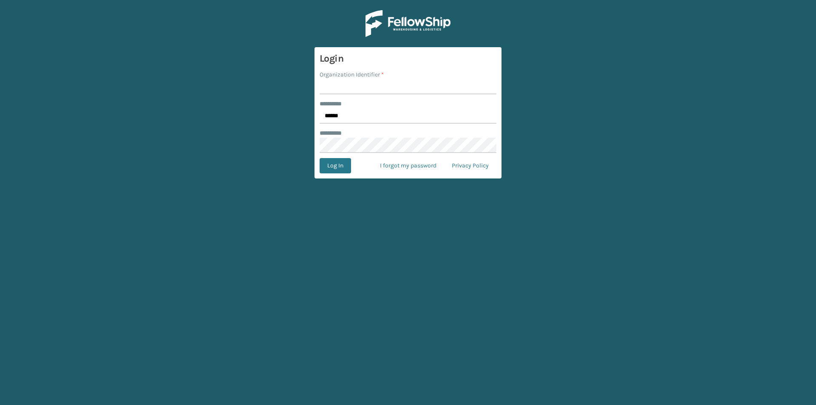  I want to click on a: I forgot my password, so click(408, 166).